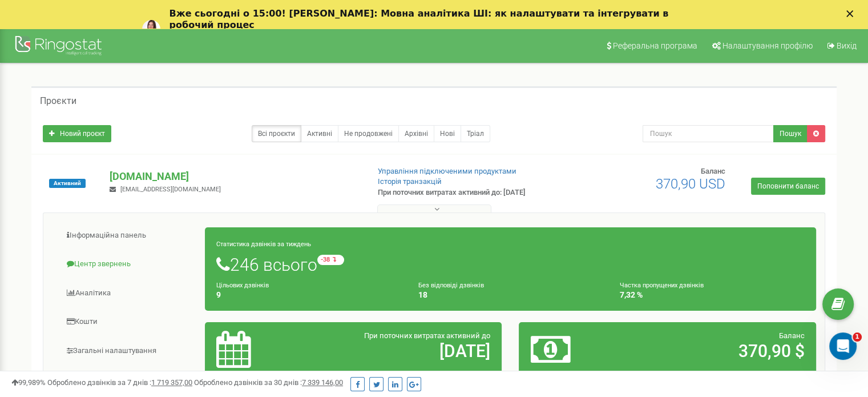 The image size is (868, 397). What do you see at coordinates (511, 295) in the screenshot?
I see `h4: 18` at bounding box center [511, 295].